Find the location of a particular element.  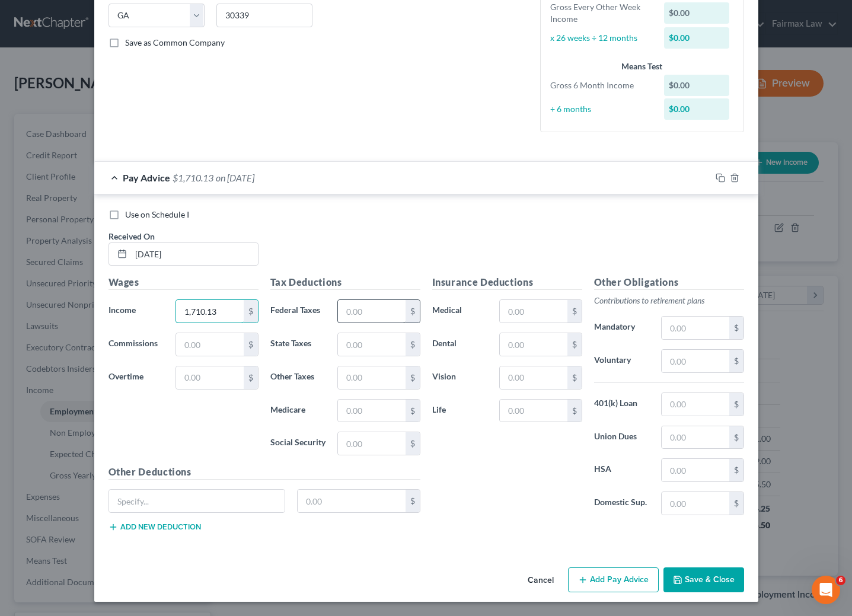

label: HSA is located at coordinates (622, 470).